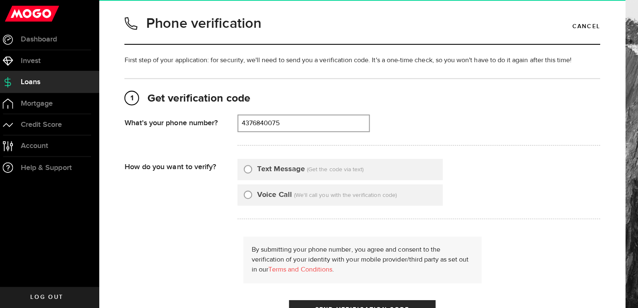 Image resolution: width=638 pixels, height=308 pixels. Describe the element at coordinates (35, 84) in the screenshot. I see `span: Loans` at that location.